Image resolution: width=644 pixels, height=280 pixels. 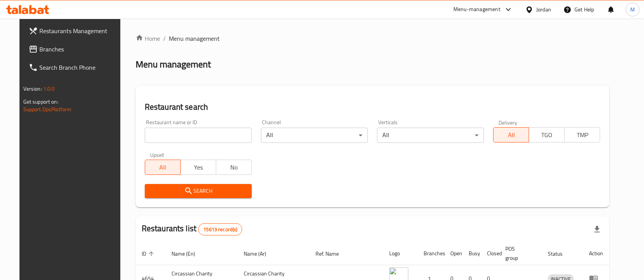 What do you see at coordinates (41, 102) in the screenshot?
I see `span: Get support on:` at bounding box center [41, 102].